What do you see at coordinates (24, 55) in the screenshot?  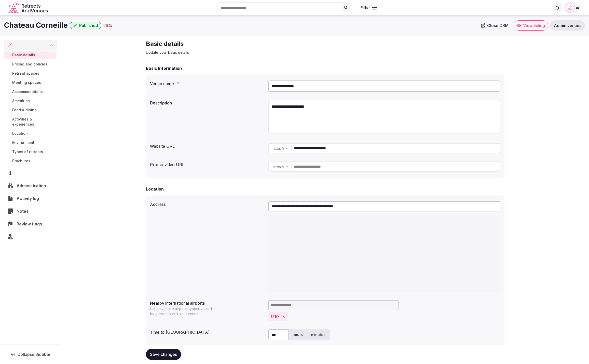 I see `span: Basic details` at bounding box center [24, 55].